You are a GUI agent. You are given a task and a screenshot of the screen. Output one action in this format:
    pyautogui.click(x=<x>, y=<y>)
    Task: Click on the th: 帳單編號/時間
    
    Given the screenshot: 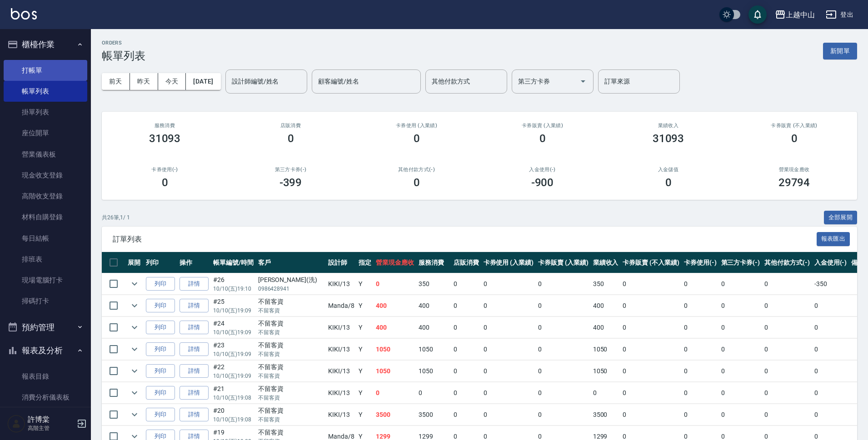 What is the action you would take?
    pyautogui.click(x=233, y=263)
    